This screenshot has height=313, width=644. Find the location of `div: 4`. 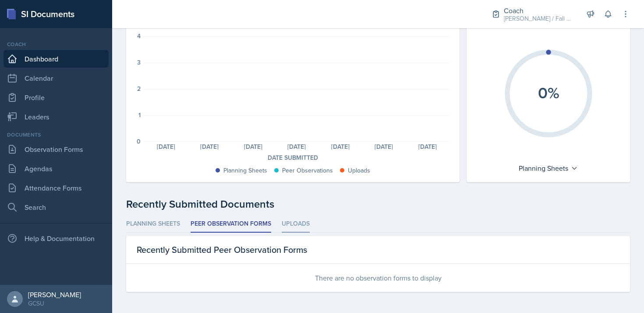

div: 4 is located at coordinates (139, 36).